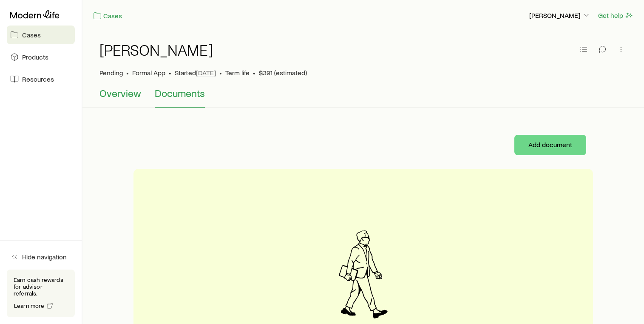 The height and width of the screenshot is (324, 644). What do you see at coordinates (41, 293) in the screenshot?
I see `div: Earn cash rewards for advisor referrals.Learn more` at bounding box center [41, 293].